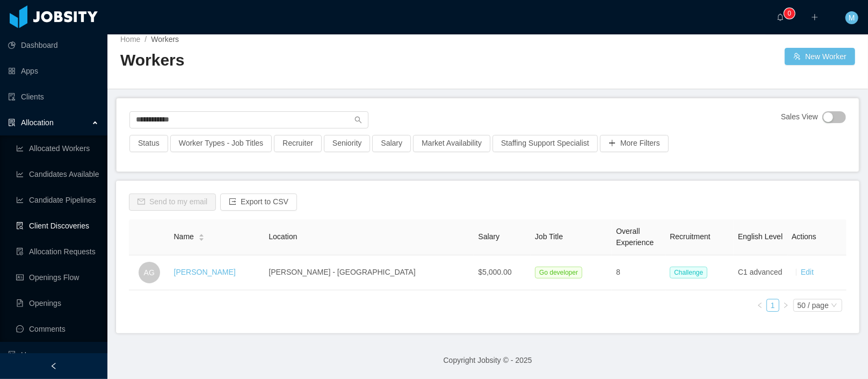 The image size is (868, 379). What do you see at coordinates (58, 200) in the screenshot?
I see `a: icon: line-chartCandidate Pipelines` at bounding box center [58, 200].